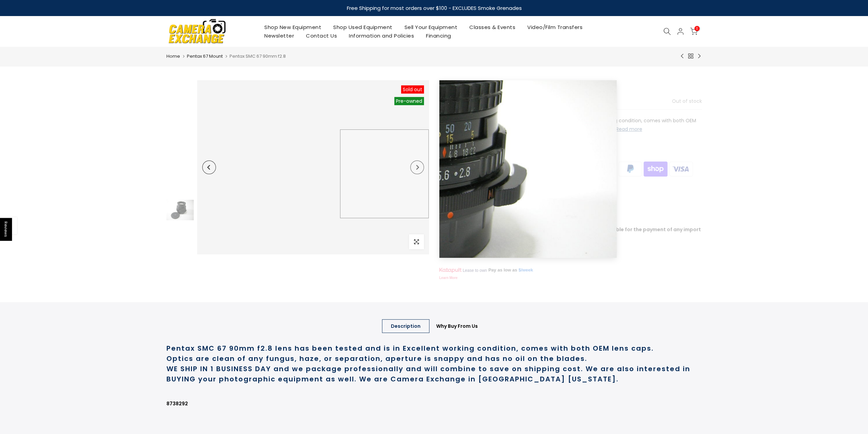  Describe the element at coordinates (452, 169) in the screenshot. I see `img: synchrony` at that location.